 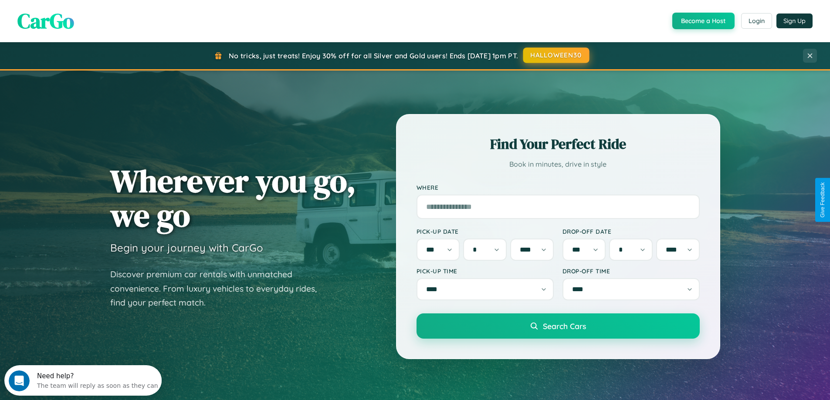 What do you see at coordinates (631, 231) in the screenshot?
I see `label: Drop-off Date` at bounding box center [631, 231].